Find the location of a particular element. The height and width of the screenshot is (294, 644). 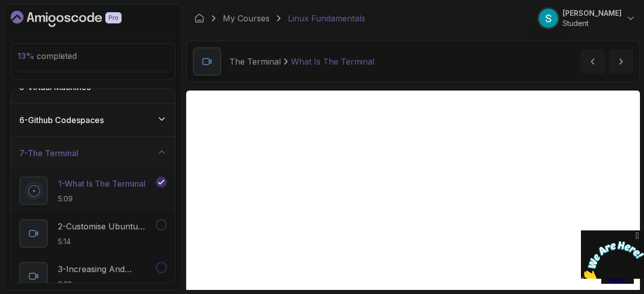

p: 1 - What Is The Terminal is located at coordinates (102, 183).